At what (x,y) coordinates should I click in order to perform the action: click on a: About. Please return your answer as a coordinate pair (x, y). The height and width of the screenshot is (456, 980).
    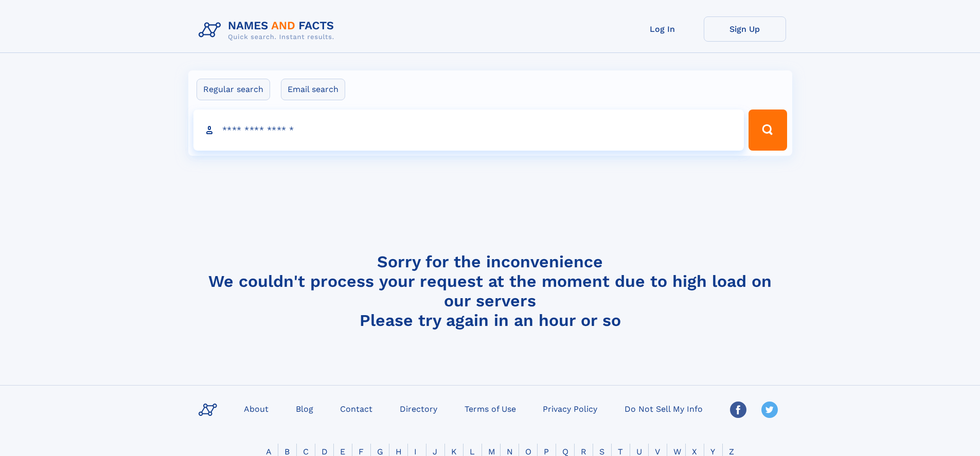
    Looking at the image, I should click on (256, 409).